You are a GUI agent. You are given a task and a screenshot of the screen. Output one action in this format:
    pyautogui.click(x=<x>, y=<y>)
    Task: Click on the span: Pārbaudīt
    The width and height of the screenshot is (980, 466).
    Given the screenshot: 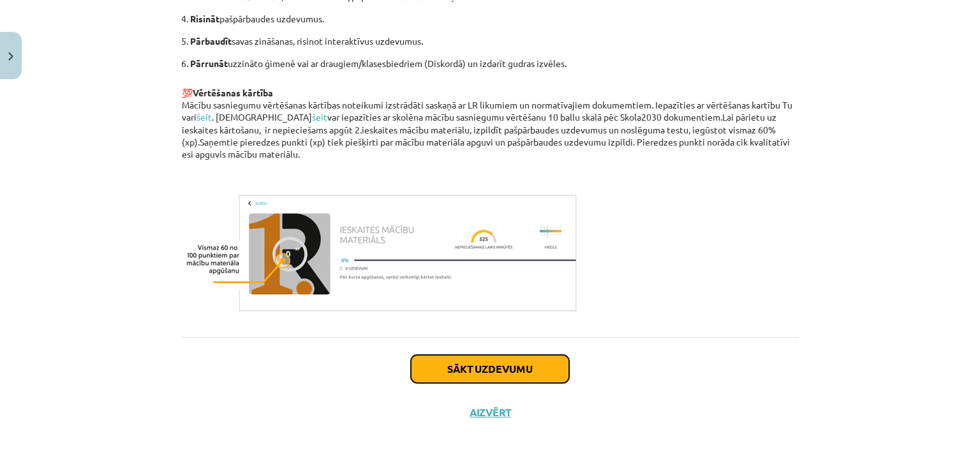 What is the action you would take?
    pyautogui.click(x=210, y=41)
    